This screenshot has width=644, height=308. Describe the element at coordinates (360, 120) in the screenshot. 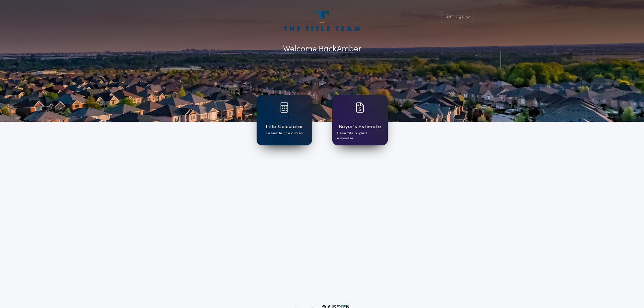

I see `a: card iconBuyer's EstimateGenerate buyer's estimates` at that location.